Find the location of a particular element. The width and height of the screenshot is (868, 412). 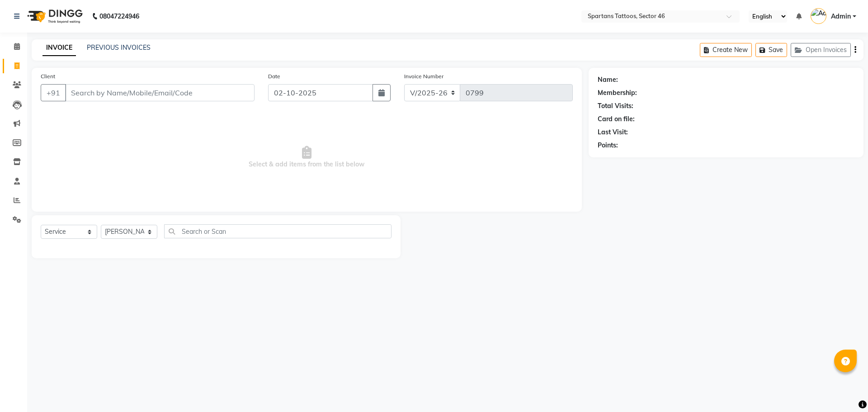

label: Client is located at coordinates (48, 76).